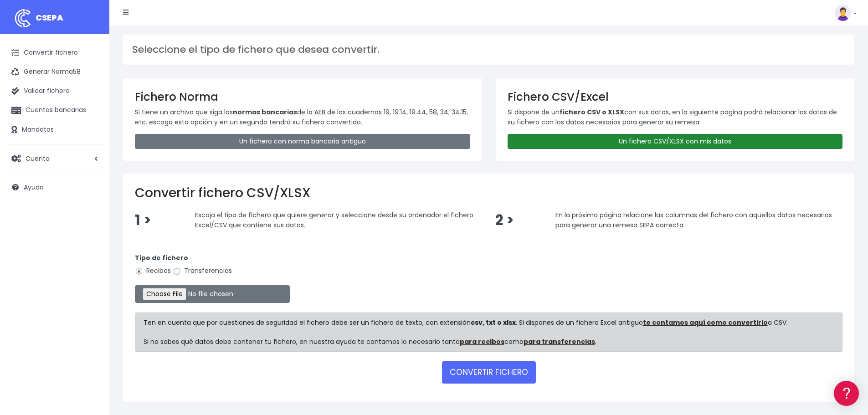  Describe the element at coordinates (92, 84) in the screenshot. I see `a: Información general` at that location.